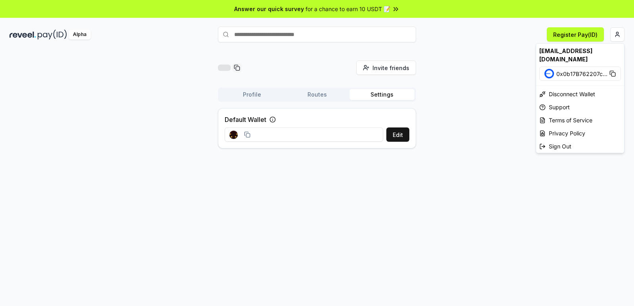 This screenshot has width=634, height=306. Describe the element at coordinates (581, 74) in the screenshot. I see `span: 0x0b17B762207c ...` at that location.